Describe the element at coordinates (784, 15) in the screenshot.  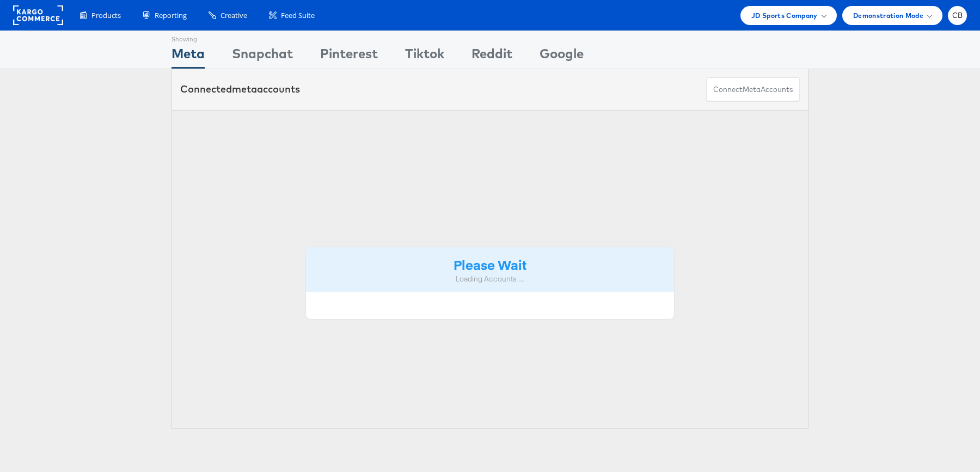
I see `span: JD Sports Company` at that location.